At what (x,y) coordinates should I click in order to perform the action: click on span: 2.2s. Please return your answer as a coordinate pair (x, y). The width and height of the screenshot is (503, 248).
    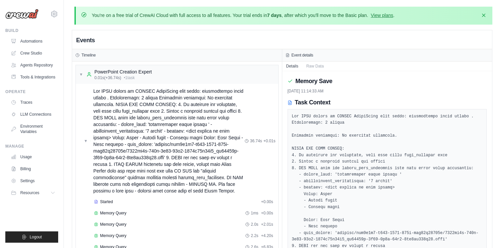
    Looking at the image, I should click on (254, 236).